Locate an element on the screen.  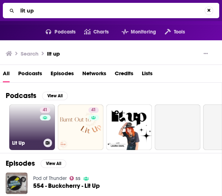
img: 554 - Buckcherry - Lit Up is located at coordinates (16, 183).